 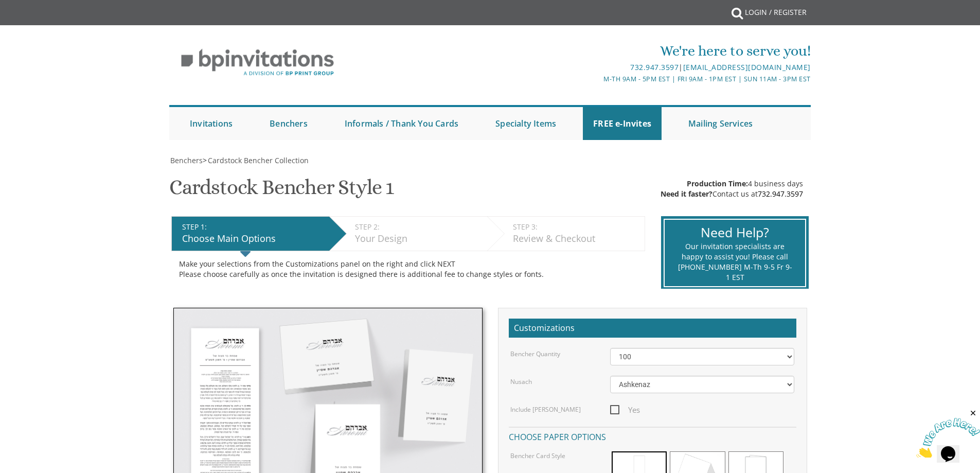 I want to click on div: Your Design, so click(x=418, y=239).